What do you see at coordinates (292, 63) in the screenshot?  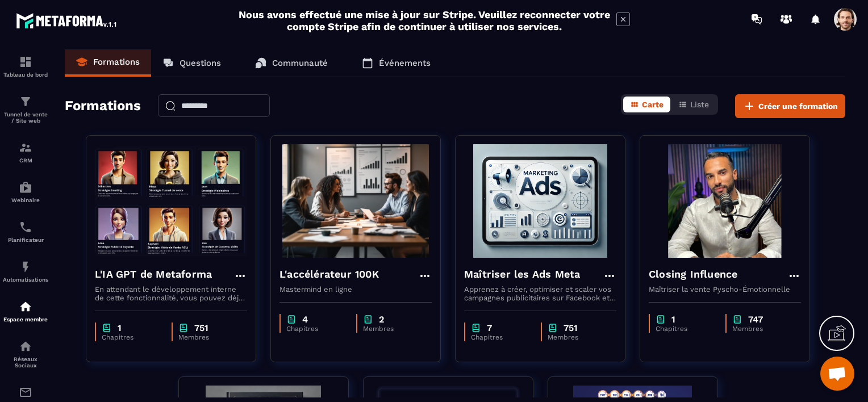 I see `a: Communauté` at bounding box center [292, 63].